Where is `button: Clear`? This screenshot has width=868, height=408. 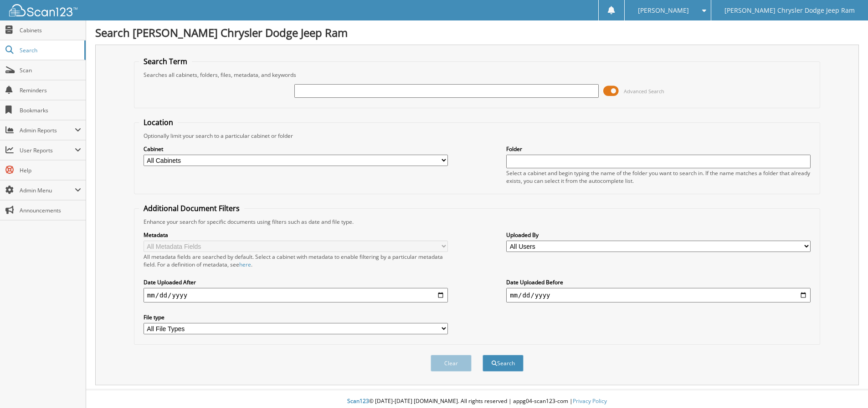
button: Clear is located at coordinates (451, 363).